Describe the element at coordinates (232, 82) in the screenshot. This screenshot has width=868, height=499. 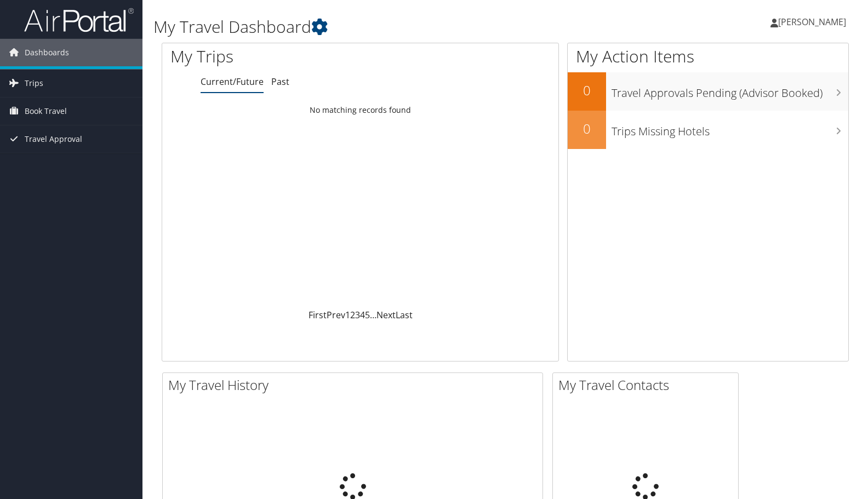
I see `a: Current/Future` at that location.